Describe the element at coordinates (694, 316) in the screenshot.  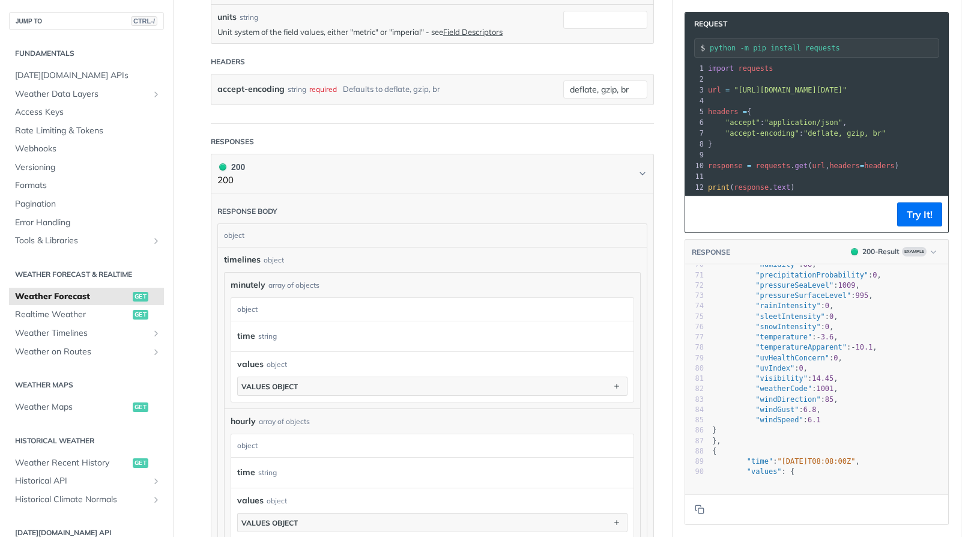
I see `div: 75` at that location.